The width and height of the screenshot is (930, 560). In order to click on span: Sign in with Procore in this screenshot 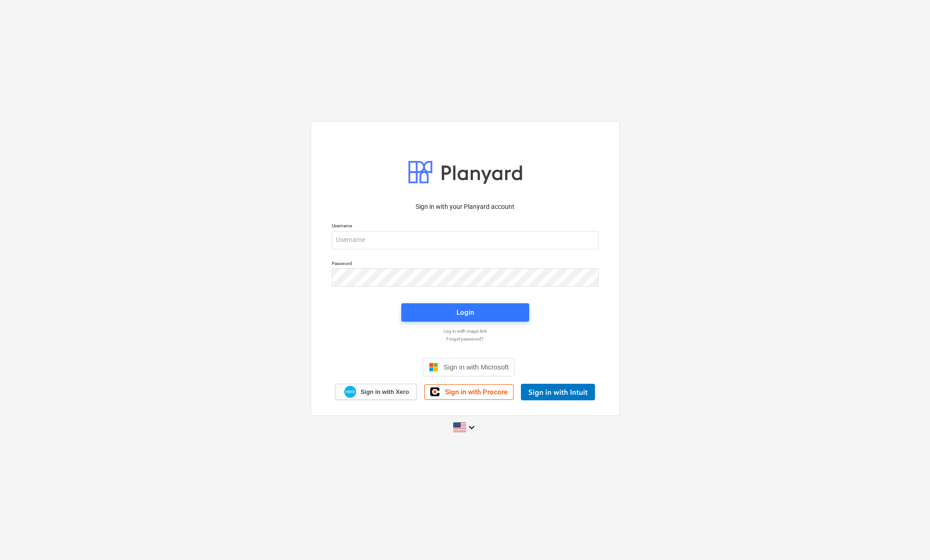, I will do `click(477, 393)`.